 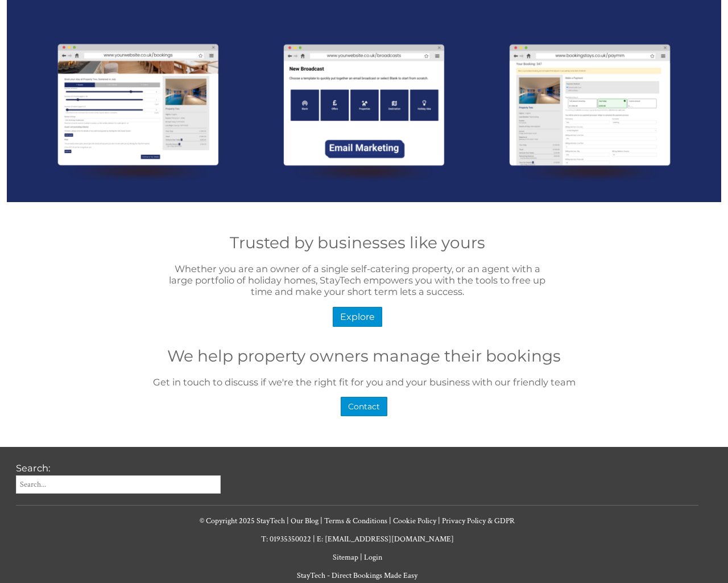 I want to click on input: Search..., so click(x=118, y=485).